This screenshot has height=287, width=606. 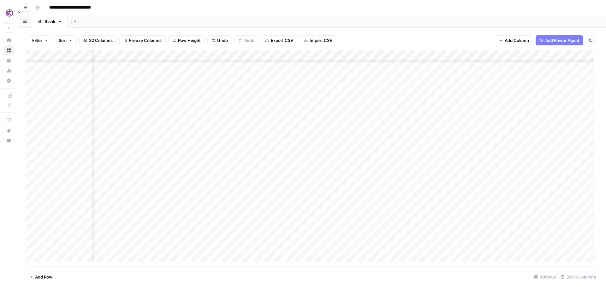 What do you see at coordinates (9, 131) in the screenshot?
I see `div: What's new?` at bounding box center [9, 131].